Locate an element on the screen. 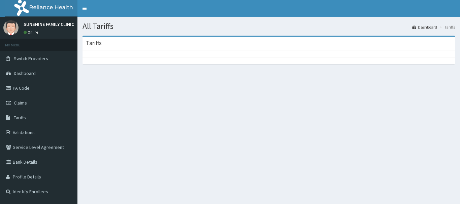 This screenshot has height=204, width=460. span: Claims is located at coordinates (20, 103).